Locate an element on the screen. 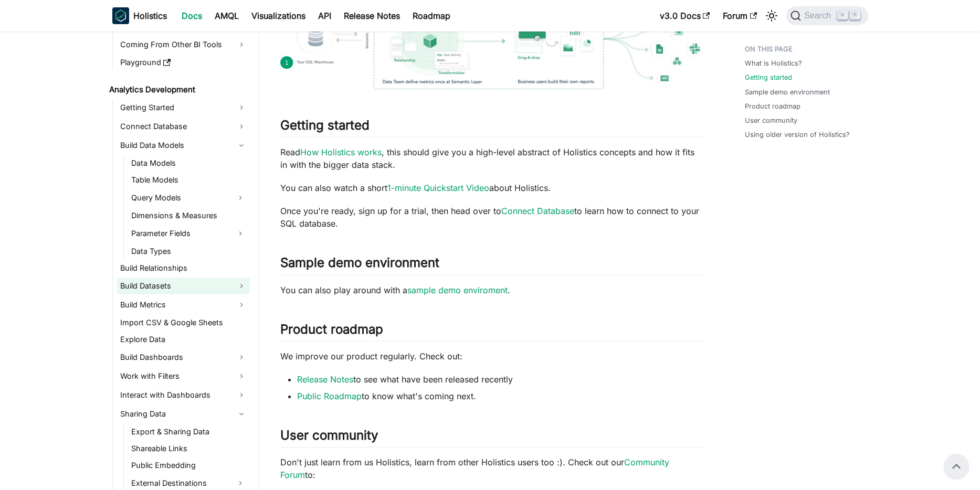 Image resolution: width=980 pixels, height=490 pixels. a: How Holistics works is located at coordinates (341, 152).